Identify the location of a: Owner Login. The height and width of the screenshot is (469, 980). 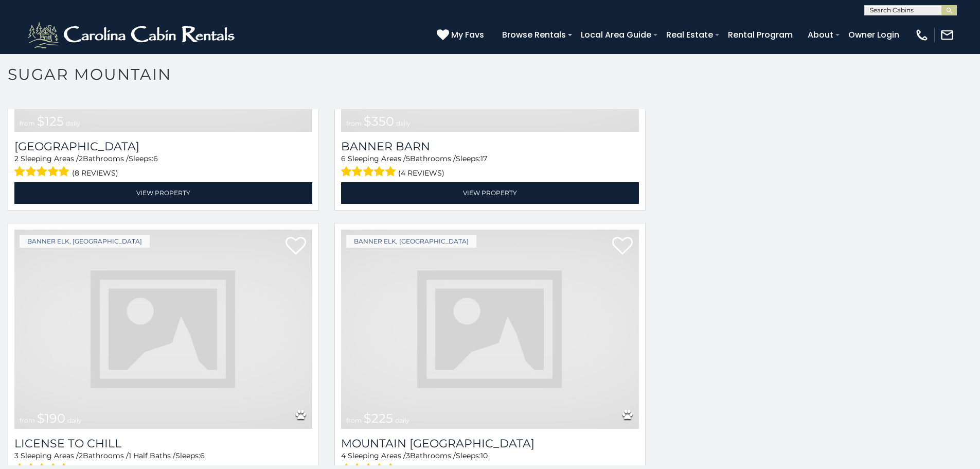
(873, 34).